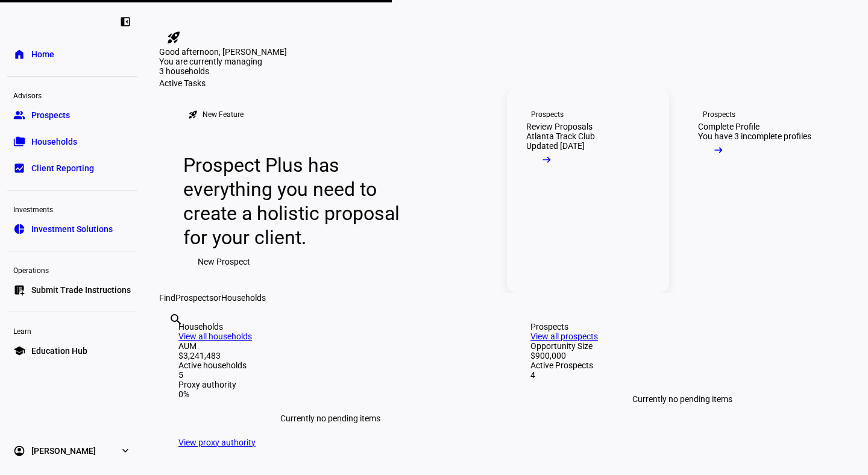 The width and height of the screenshot is (868, 475). Describe the element at coordinates (682, 366) in the screenshot. I see `div: Active Prospects` at that location.